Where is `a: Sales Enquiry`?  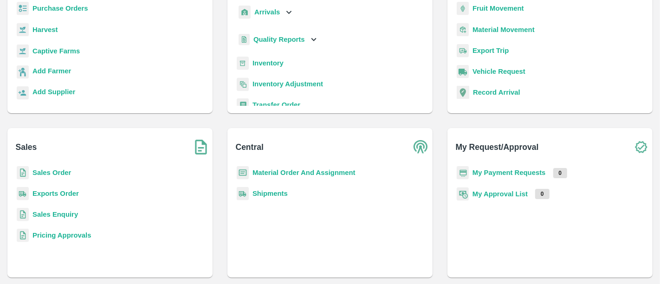
a: Sales Enquiry is located at coordinates (55, 214).